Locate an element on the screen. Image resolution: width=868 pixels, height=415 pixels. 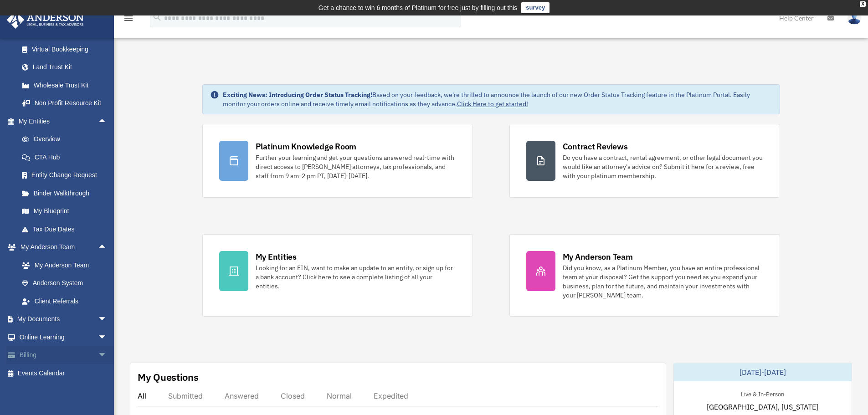
a: Anderson System is located at coordinates (67, 283).